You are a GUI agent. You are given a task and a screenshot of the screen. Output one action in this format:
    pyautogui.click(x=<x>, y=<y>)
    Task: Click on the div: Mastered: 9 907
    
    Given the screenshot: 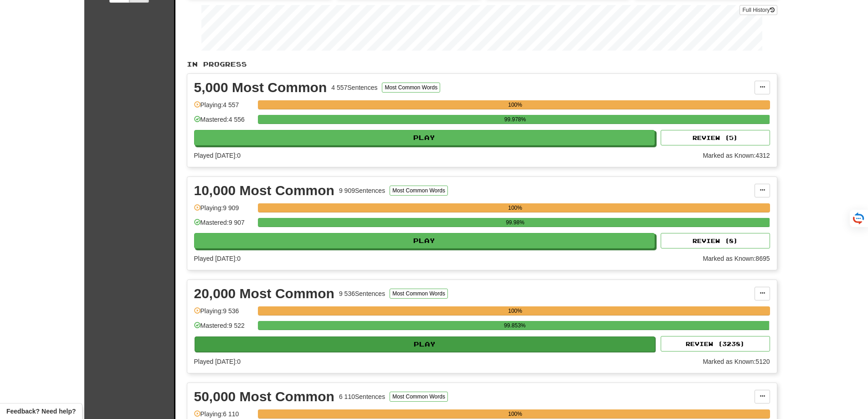 What is the action you would take?
    pyautogui.click(x=223, y=225)
    